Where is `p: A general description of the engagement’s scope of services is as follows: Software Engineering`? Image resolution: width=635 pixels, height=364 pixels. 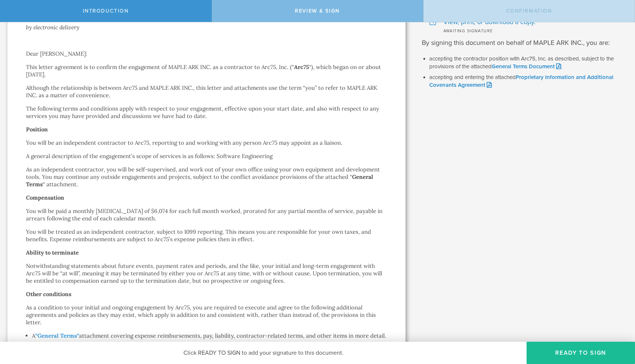
p: A general description of the engagement’s scope of services is as follows: Software Engineering is located at coordinates (207, 156).